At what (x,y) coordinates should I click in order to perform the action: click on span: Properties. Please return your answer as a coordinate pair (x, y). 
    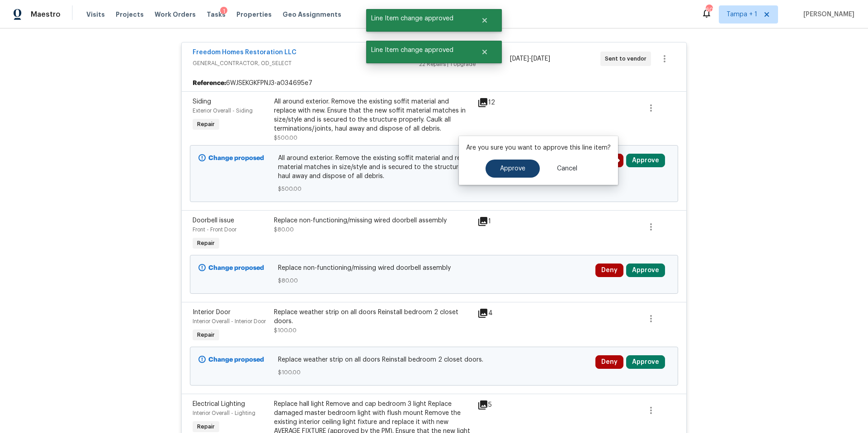
    Looking at the image, I should click on (254, 15).